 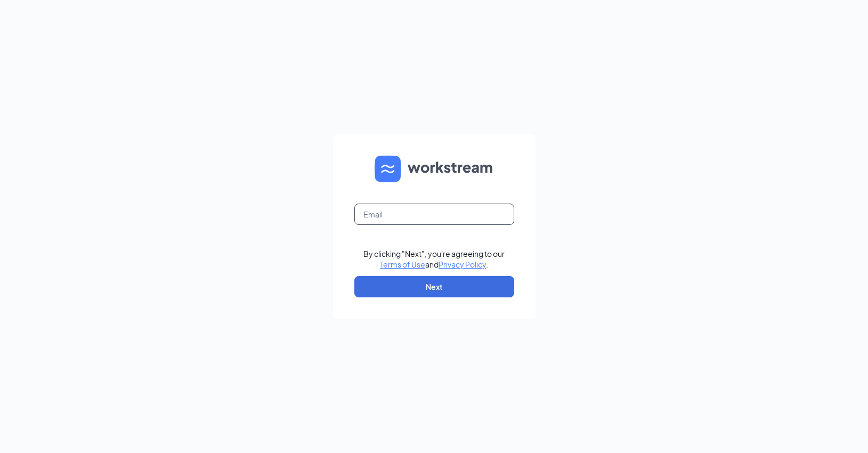 I want to click on img: WS logo and Workstream text, so click(x=435, y=169).